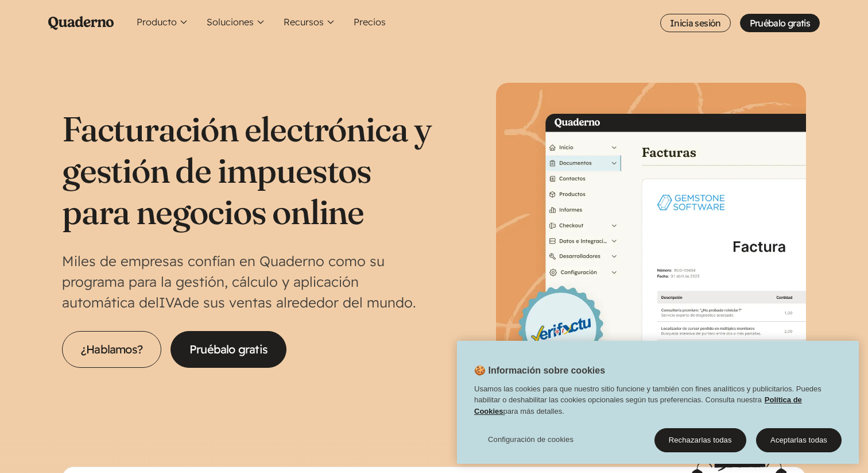 This screenshot has height=473, width=868. What do you see at coordinates (248, 170) in the screenshot?
I see `h1: Facturación electrónica y gestión de impuestos para negocios online` at bounding box center [248, 170].